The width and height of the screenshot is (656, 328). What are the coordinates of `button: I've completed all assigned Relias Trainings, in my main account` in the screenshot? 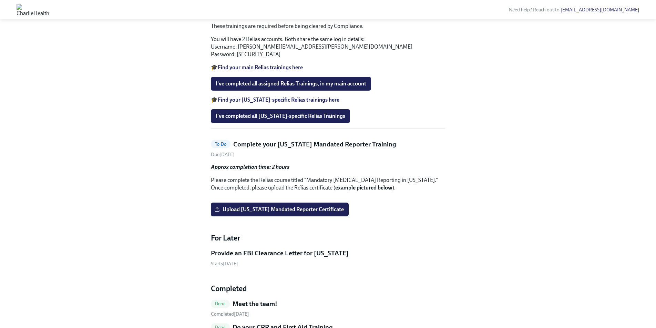 It's located at (291, 84).